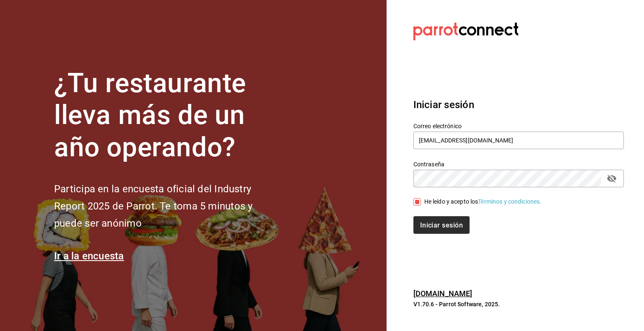  I want to click on font: Términos y condiciones., so click(510, 202).